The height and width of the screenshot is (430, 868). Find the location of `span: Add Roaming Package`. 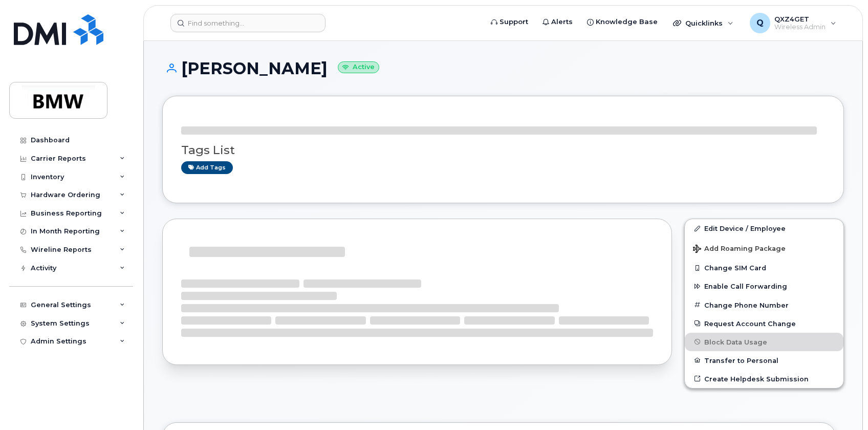

span: Add Roaming Package is located at coordinates (739, 249).